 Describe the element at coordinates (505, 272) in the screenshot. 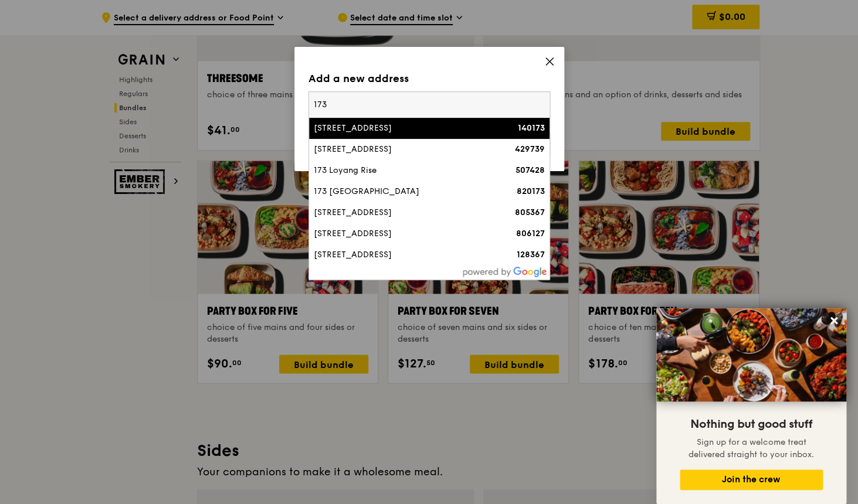

I see `img: powered-by-google.60e8a832.png` at that location.